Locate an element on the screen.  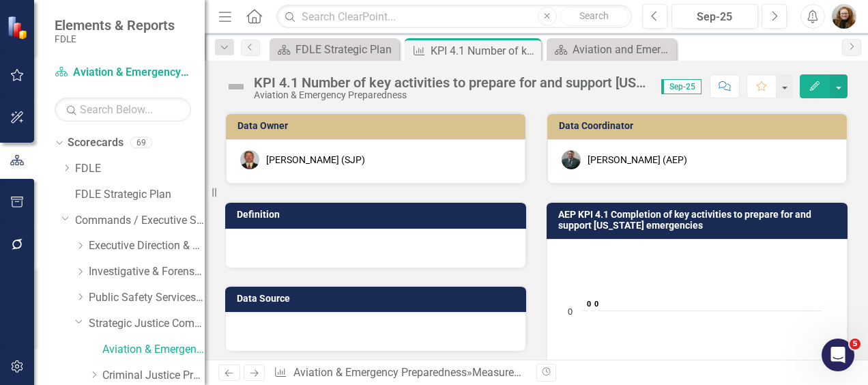
a: Aviation and Emergency Preparedness Landing Page is located at coordinates (611, 49).